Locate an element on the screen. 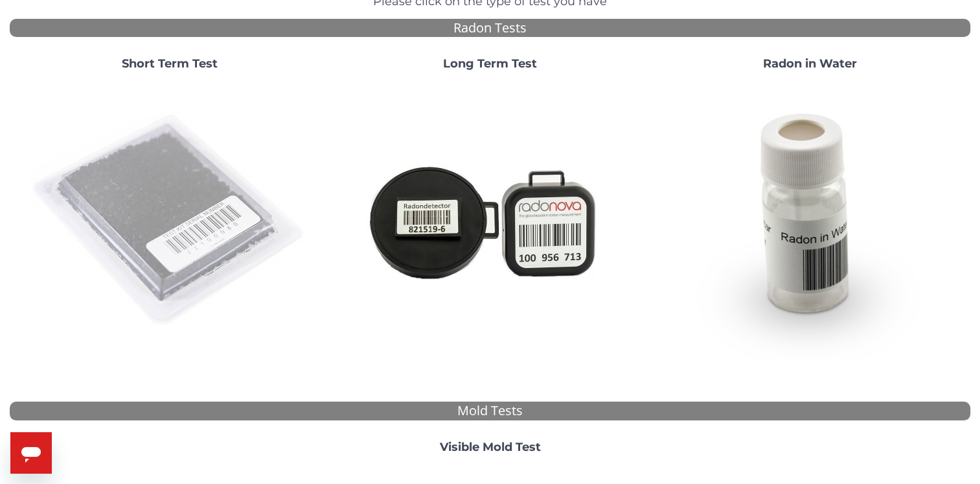  strong: Visible Mold Test is located at coordinates (490, 446).